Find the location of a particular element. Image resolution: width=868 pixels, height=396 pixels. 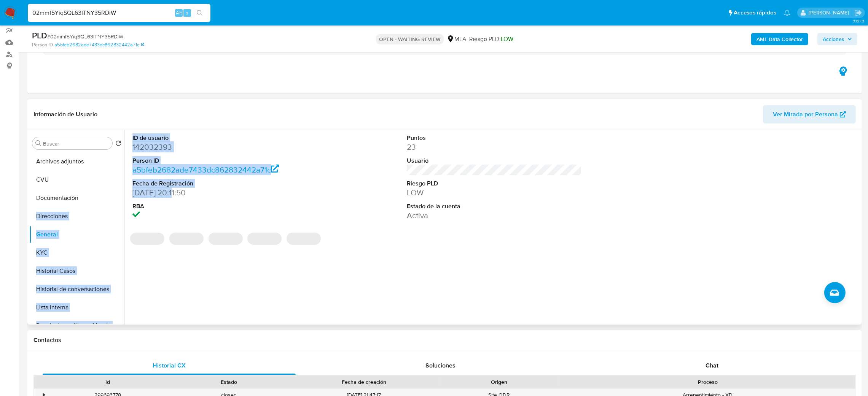

dt: RBA is located at coordinates (220, 207).